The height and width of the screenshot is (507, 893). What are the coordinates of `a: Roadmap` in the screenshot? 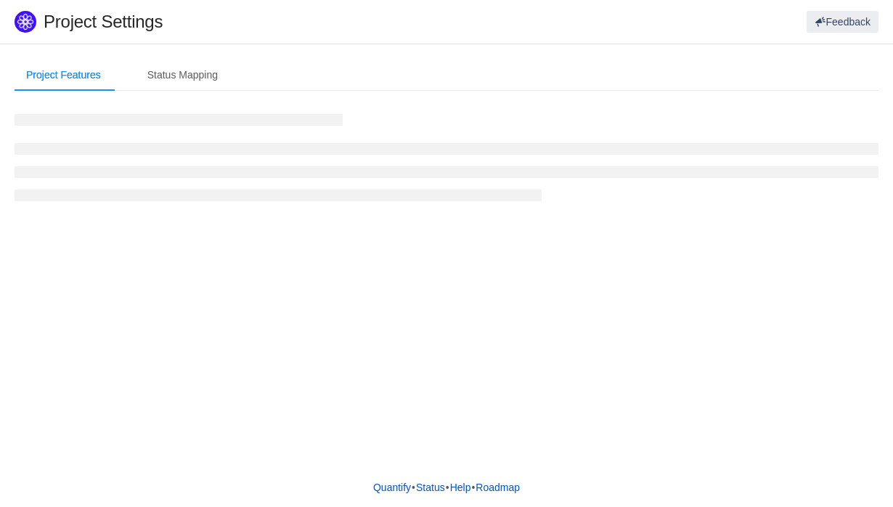 It's located at (497, 487).